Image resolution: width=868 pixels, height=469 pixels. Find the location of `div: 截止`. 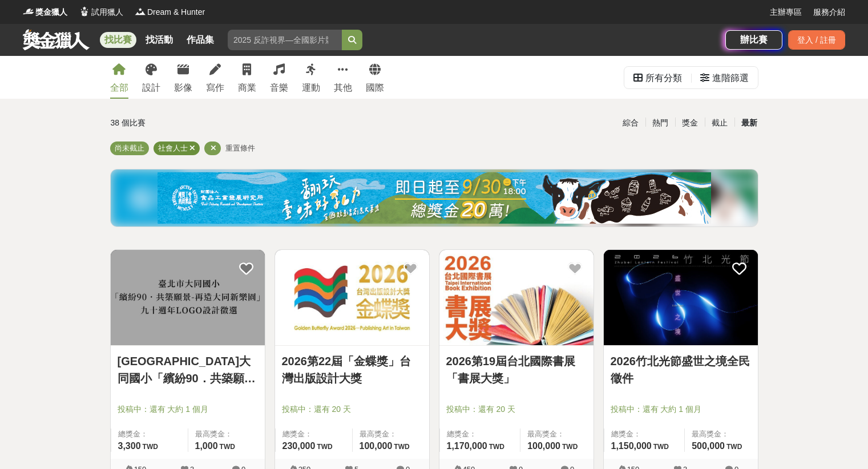

div: 截止 is located at coordinates (720, 123).